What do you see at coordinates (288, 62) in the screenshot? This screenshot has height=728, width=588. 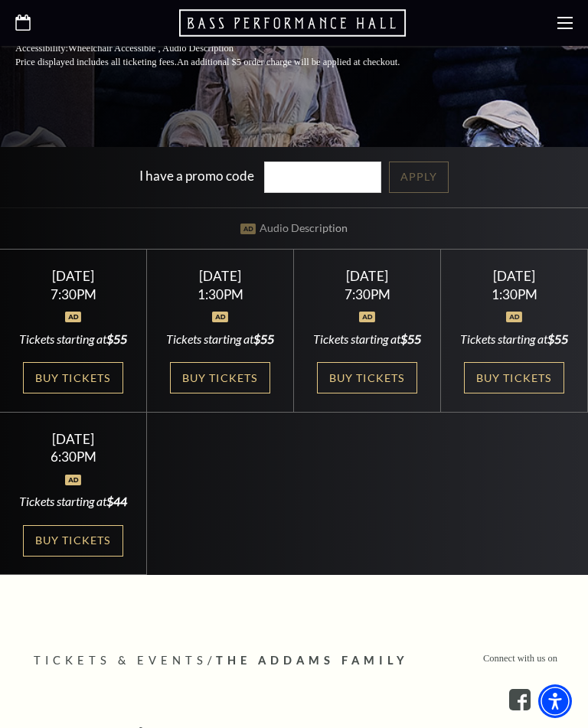 I see `span: An additional $5 order charge will be applied at checkout.` at bounding box center [288, 62].